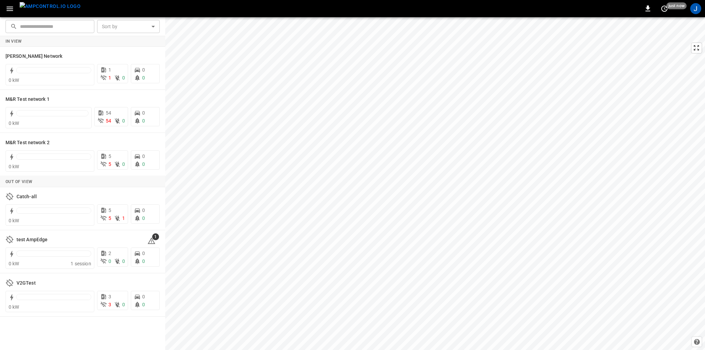 This screenshot has width=705, height=350. I want to click on strong: Out of View, so click(19, 182).